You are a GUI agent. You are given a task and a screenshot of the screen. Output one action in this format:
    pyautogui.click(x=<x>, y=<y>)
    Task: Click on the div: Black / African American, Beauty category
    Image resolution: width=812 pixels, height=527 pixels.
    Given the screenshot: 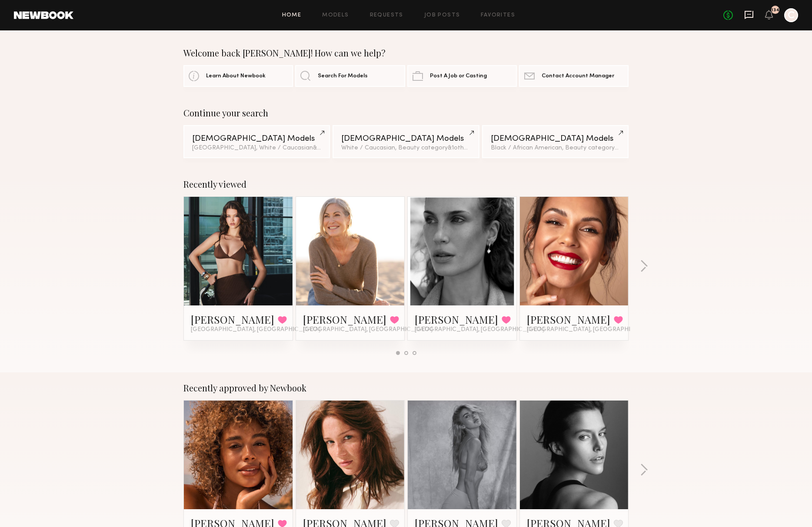 What is the action you would take?
    pyautogui.click(x=555, y=149)
    